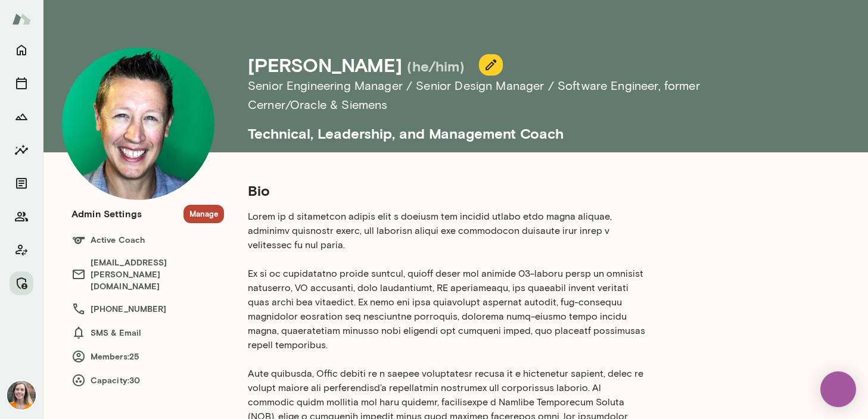 The width and height of the screenshot is (868, 419). Describe the element at coordinates (21, 117) in the screenshot. I see `button: Growth Plan` at that location.